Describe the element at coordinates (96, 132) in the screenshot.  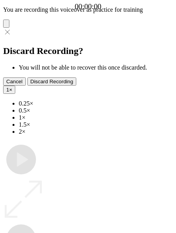
I see `li: 2×` at that location.